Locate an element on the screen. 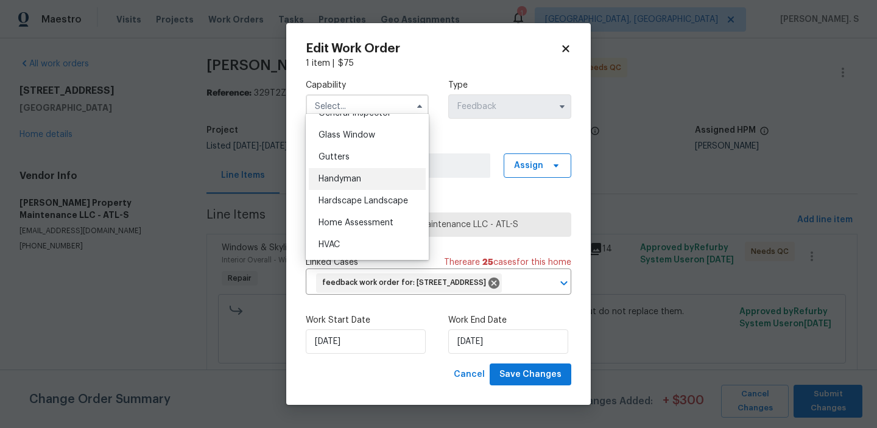  div: 1 item | is located at coordinates (439, 63).